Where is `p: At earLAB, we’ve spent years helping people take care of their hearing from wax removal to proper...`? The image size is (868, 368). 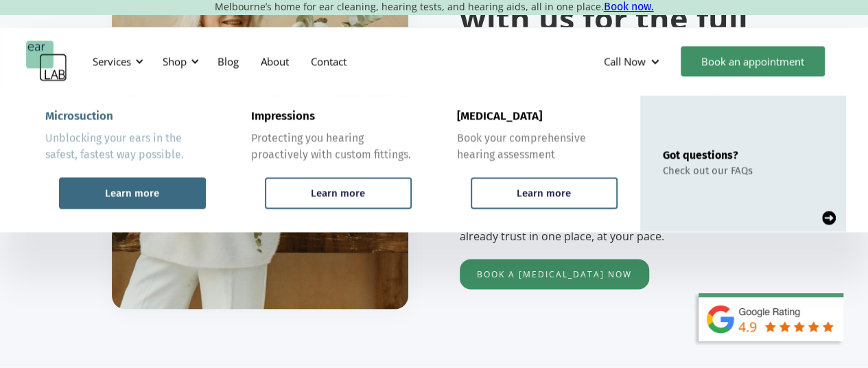
p: At earLAB, we’ve spent years helping people take care of their hearing from wax removal to proper... is located at coordinates (608, 156).